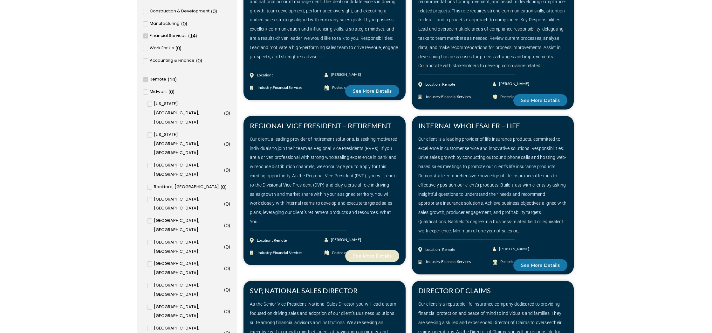 The width and height of the screenshot is (712, 333). What do you see at coordinates (158, 79) in the screenshot?
I see `span: Remote` at bounding box center [158, 79].